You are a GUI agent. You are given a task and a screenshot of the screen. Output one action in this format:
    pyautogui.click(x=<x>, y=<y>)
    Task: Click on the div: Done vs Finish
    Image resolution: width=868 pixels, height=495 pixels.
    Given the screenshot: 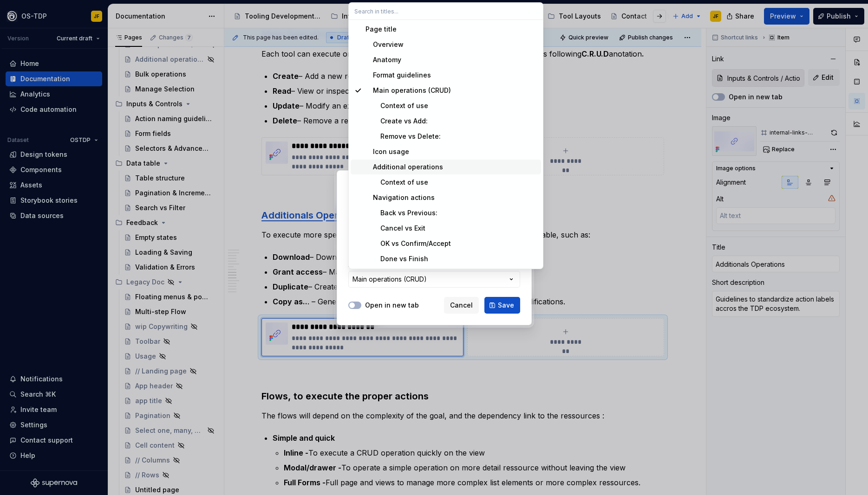 What is the action you would take?
    pyautogui.click(x=397, y=259)
    